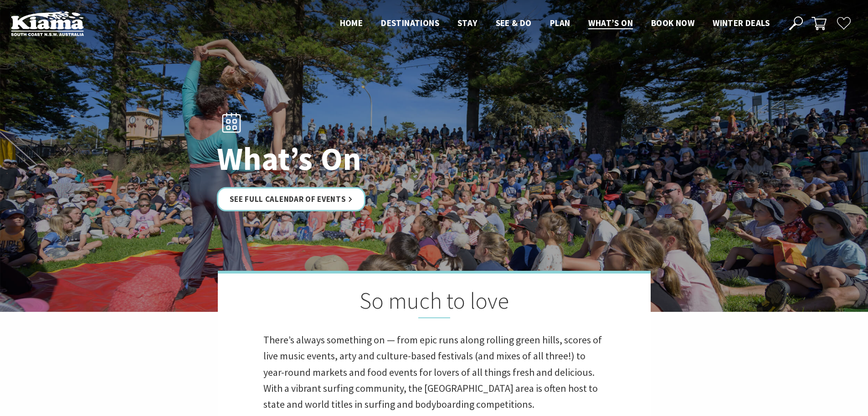  What do you see at coordinates (672, 23) in the screenshot?
I see `span: Book now` at bounding box center [672, 23].